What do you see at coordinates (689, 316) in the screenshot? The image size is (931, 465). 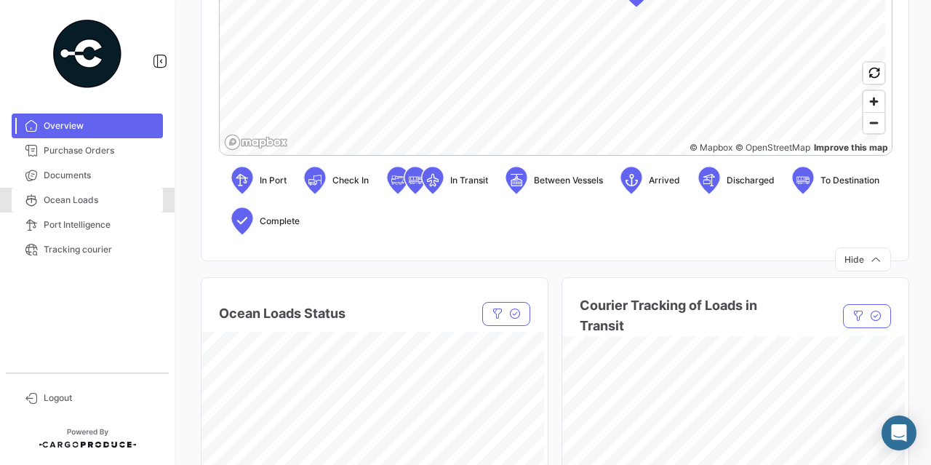 I see `h4: Courier Tracking of Loads in Transit` at bounding box center [689, 316].